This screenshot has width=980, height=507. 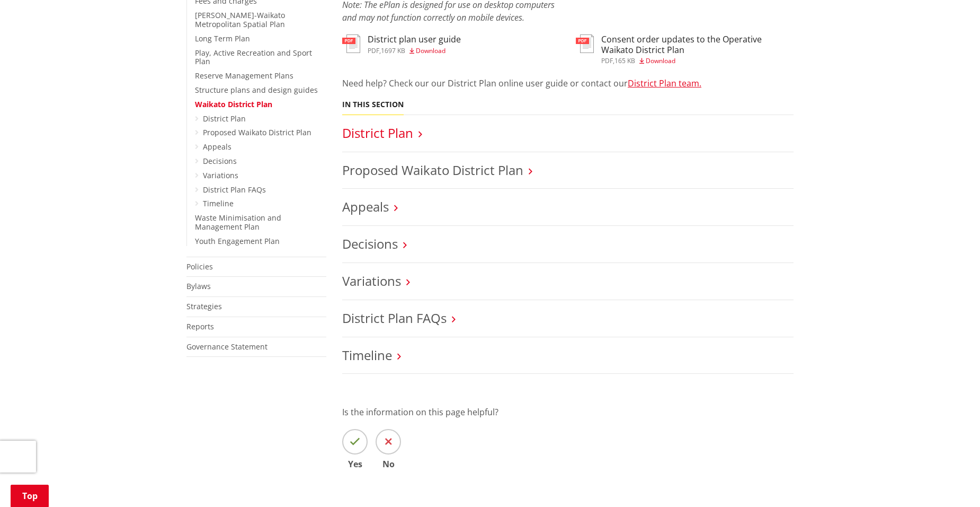 I want to click on a: Reports, so click(x=200, y=326).